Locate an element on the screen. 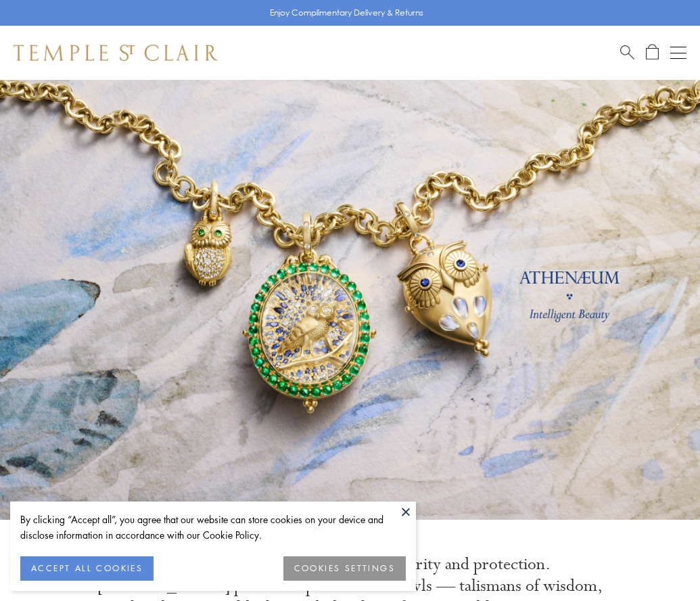 This screenshot has width=700, height=601. button: Open navigation is located at coordinates (679, 53).